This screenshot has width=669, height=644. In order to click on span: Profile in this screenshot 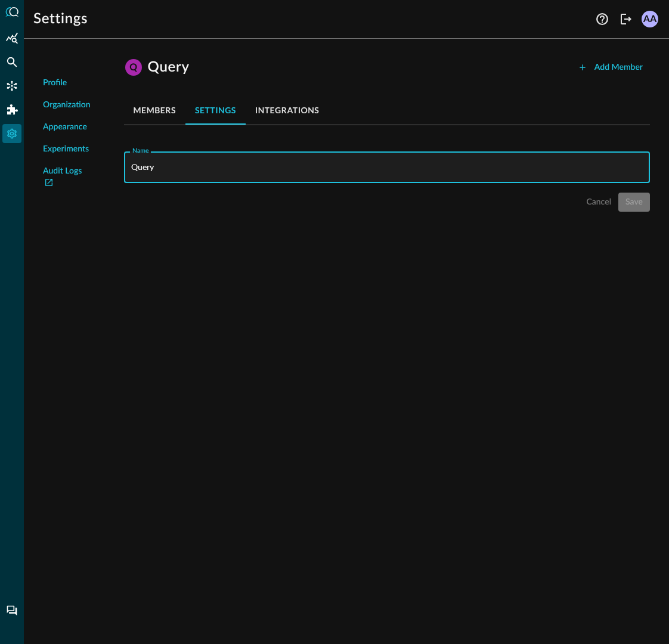, I will do `click(55, 83)`.